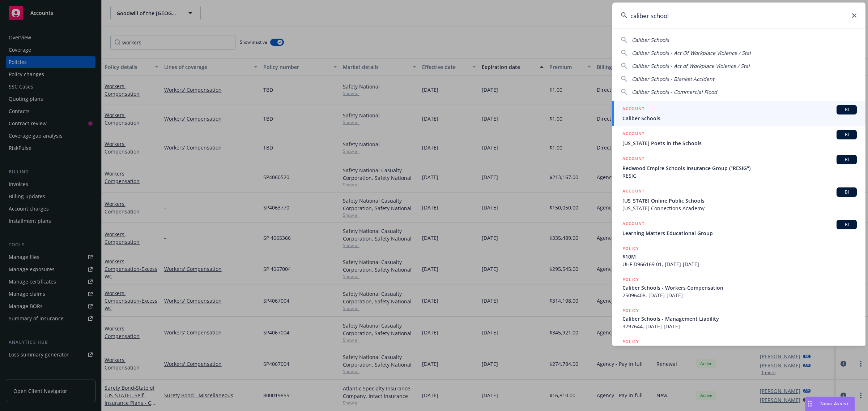 This screenshot has height=411, width=868. Describe the element at coordinates (738, 114) in the screenshot. I see `a: ACCOUNTBICaliber Schools` at that location.